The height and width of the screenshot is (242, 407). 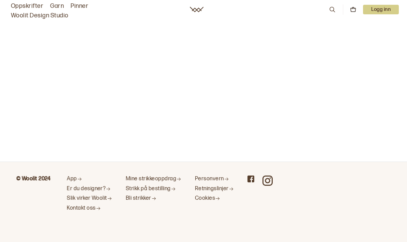 What do you see at coordinates (153, 189) in the screenshot?
I see `a: Strikk på bestilling` at bounding box center [153, 189].